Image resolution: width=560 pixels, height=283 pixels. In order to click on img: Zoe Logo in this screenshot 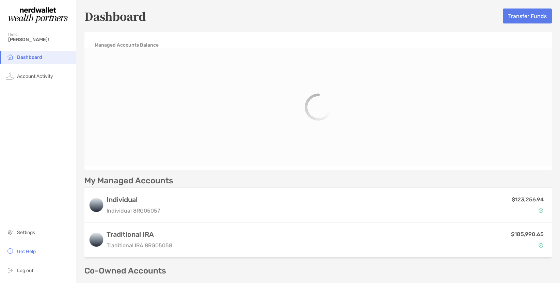, I will do `click(38, 15)`.